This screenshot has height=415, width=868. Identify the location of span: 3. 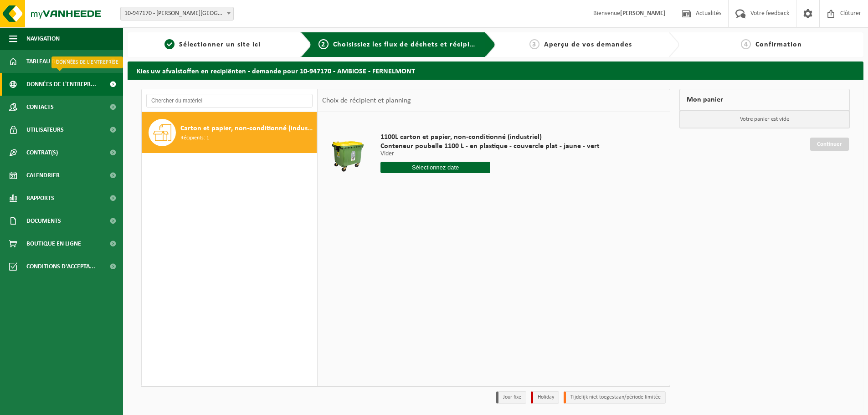
(535, 44).